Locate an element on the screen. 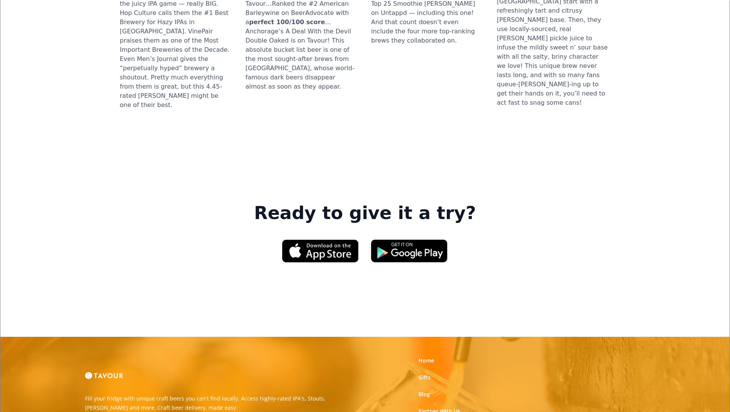  strong: Ready to give it a try? is located at coordinates (365, 213).